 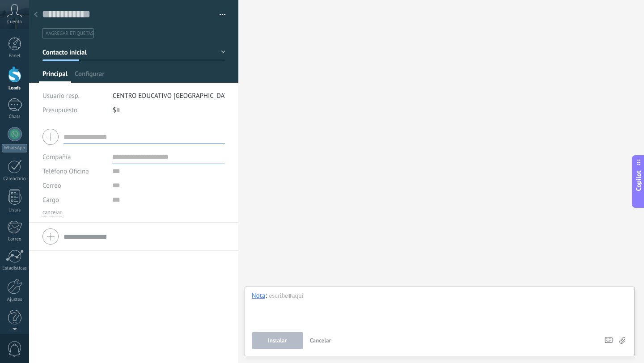 What do you see at coordinates (277, 341) in the screenshot?
I see `button: Instalar` at bounding box center [277, 341].